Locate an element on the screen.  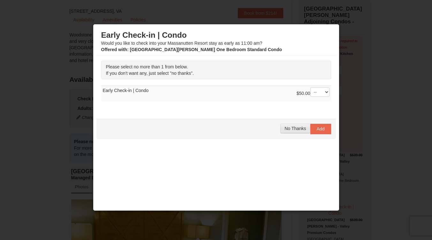
span: No Thanks is located at coordinates (295, 128).